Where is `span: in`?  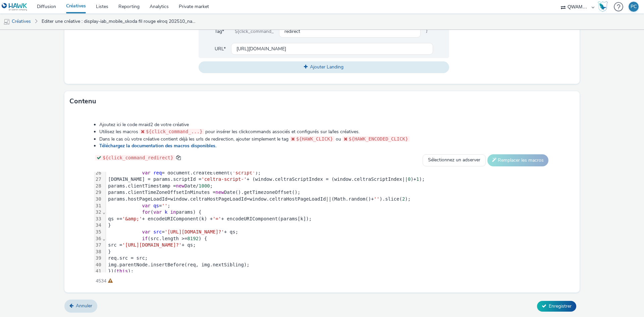
span: in is located at coordinates (173, 212).